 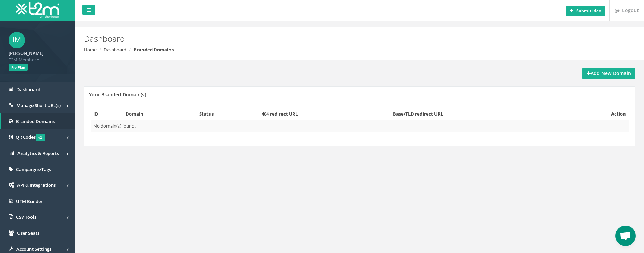 What do you see at coordinates (159, 114) in the screenshot?
I see `th: Domain` at bounding box center [159, 114].